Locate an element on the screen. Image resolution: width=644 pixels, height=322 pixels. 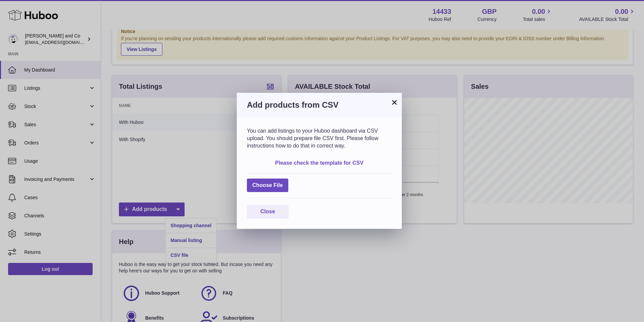
button: Close is located at coordinates (268, 212).